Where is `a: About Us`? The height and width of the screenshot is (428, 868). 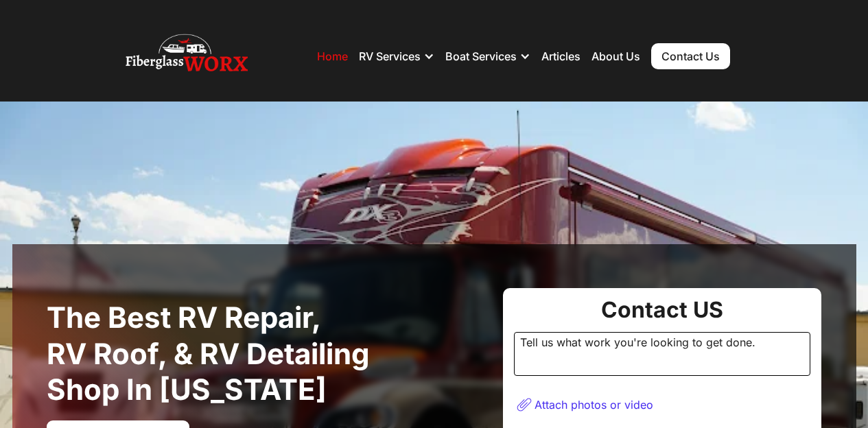
a: About Us is located at coordinates (616, 56).